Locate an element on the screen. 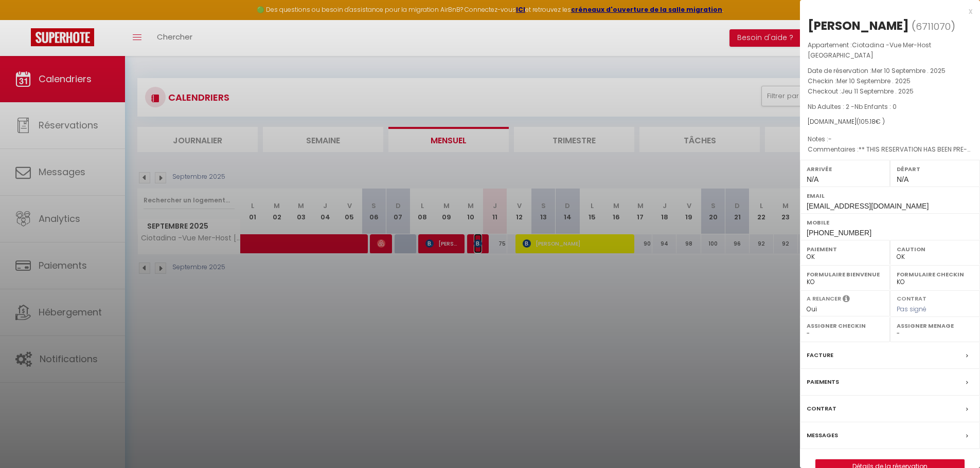  label: Paiement is located at coordinates (844, 249).